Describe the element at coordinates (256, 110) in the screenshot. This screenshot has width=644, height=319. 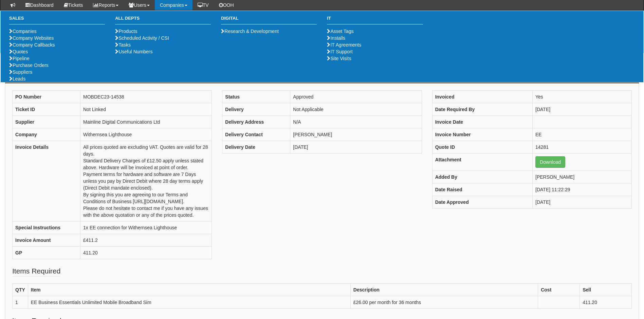
I see `th: Delivery` at that location.